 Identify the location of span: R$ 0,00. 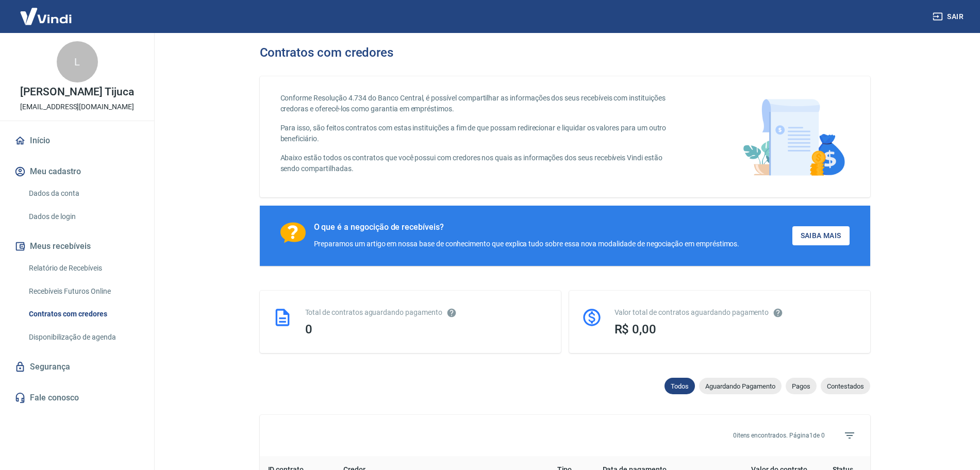
(636, 329).